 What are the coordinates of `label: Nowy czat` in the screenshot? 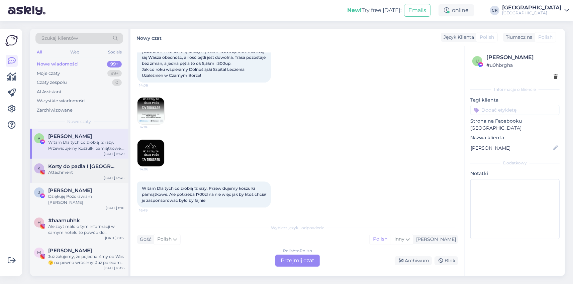 It's located at (149, 37).